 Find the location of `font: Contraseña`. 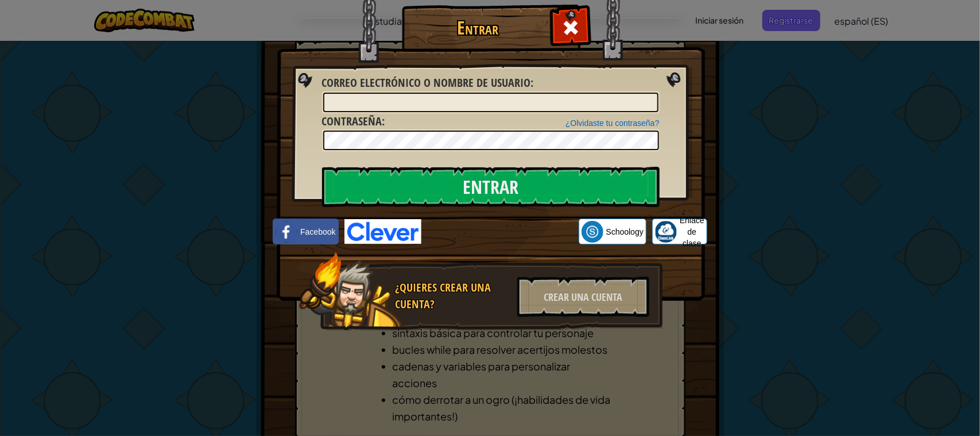

font: Contraseña is located at coordinates (352, 121).